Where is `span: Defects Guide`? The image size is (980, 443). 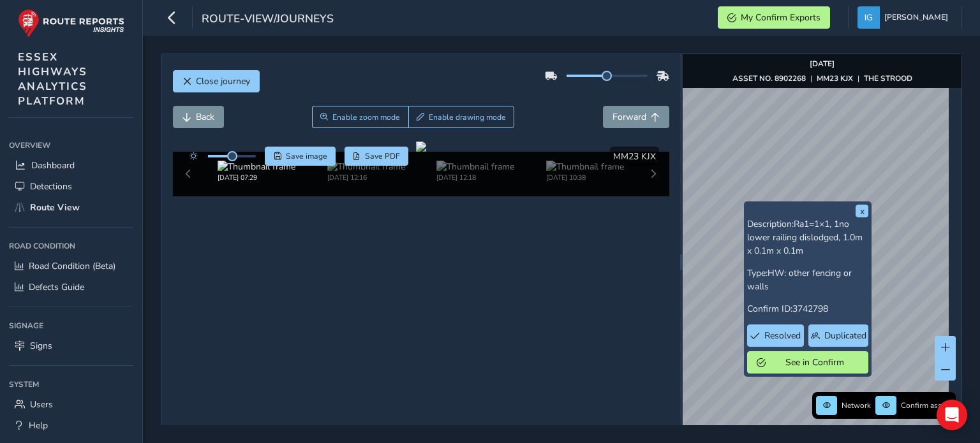
span: Defects Guide is located at coordinates (56, 287).